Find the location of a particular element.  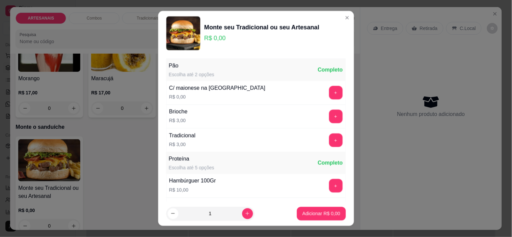

div: Filé de frango is located at coordinates (186, 205).